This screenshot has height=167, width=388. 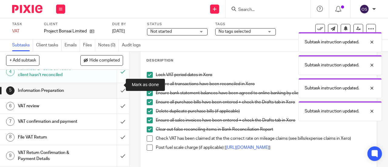 I want to click on button: + Add subtask, so click(x=23, y=60).